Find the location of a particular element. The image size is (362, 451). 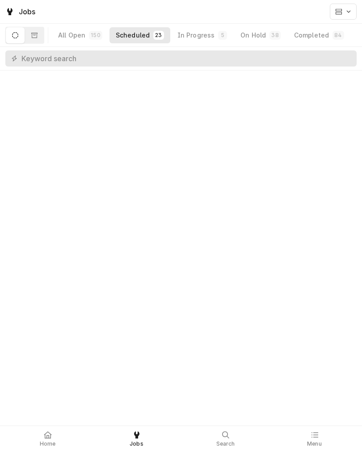

div: In Progress is located at coordinates (196, 35).